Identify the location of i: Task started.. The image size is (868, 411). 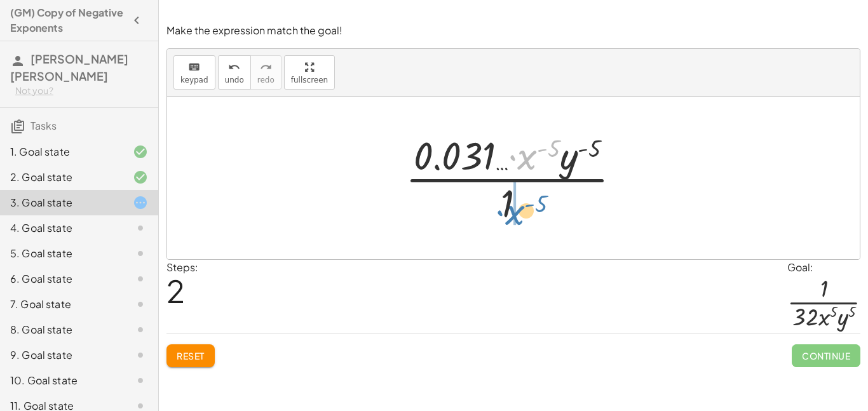
(140, 203).